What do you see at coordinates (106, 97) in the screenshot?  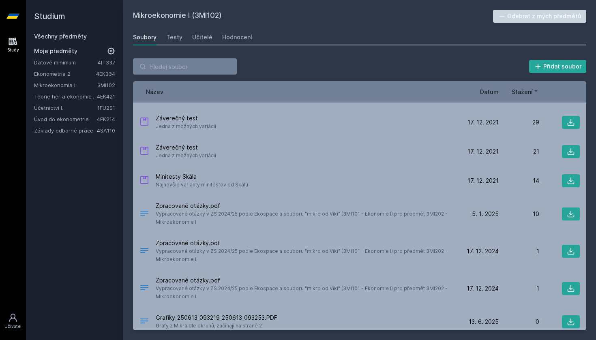 I see `a: 4EK421` at bounding box center [106, 97].